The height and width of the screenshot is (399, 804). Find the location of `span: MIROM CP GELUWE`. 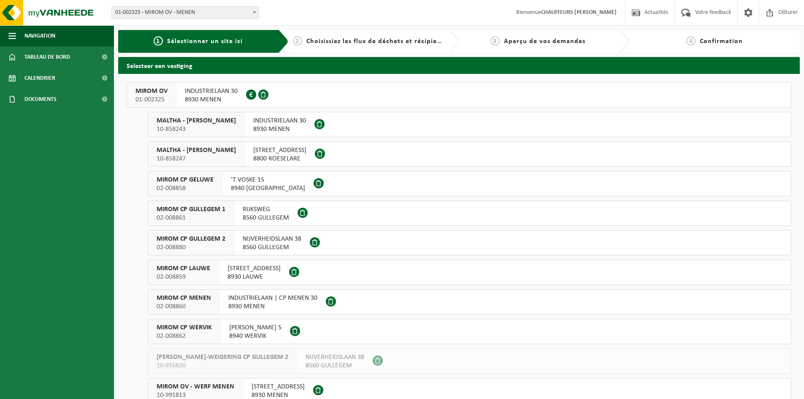

span: MIROM CP GELUWE is located at coordinates (185, 180).